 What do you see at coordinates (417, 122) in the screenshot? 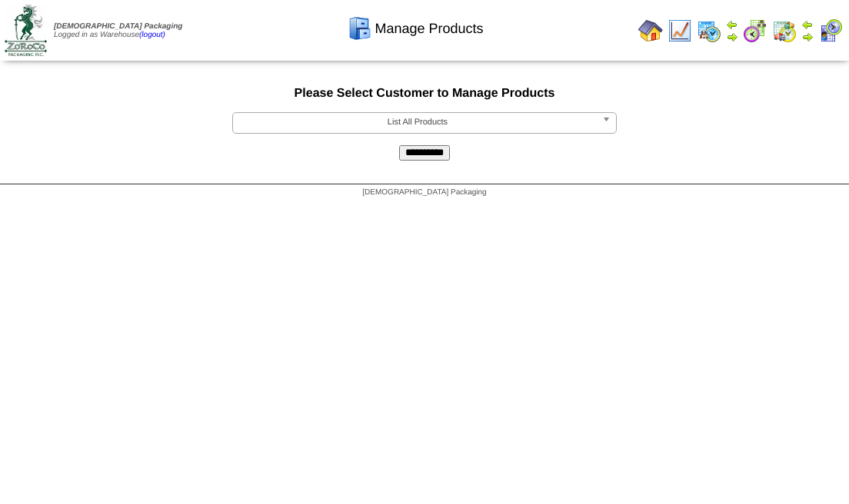
I see `span: List All Products` at bounding box center [417, 122].